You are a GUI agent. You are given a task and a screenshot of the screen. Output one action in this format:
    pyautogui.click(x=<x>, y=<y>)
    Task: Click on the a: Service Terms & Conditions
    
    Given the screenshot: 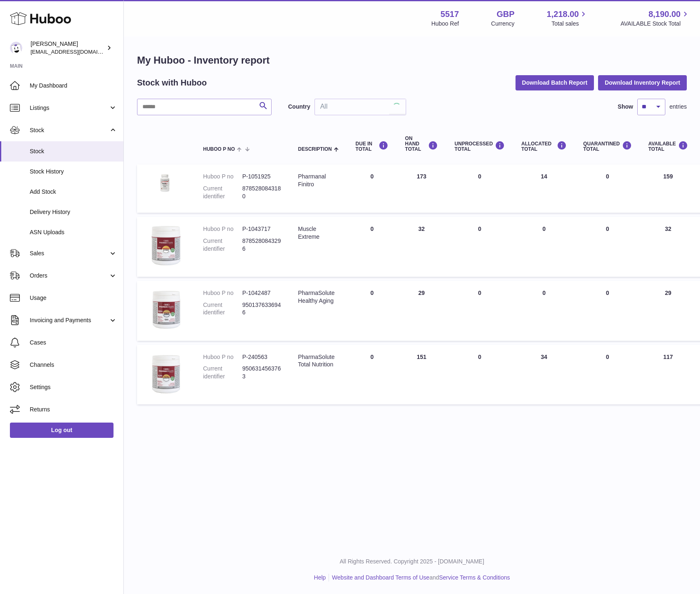 What is the action you would take?
    pyautogui.click(x=475, y=578)
    